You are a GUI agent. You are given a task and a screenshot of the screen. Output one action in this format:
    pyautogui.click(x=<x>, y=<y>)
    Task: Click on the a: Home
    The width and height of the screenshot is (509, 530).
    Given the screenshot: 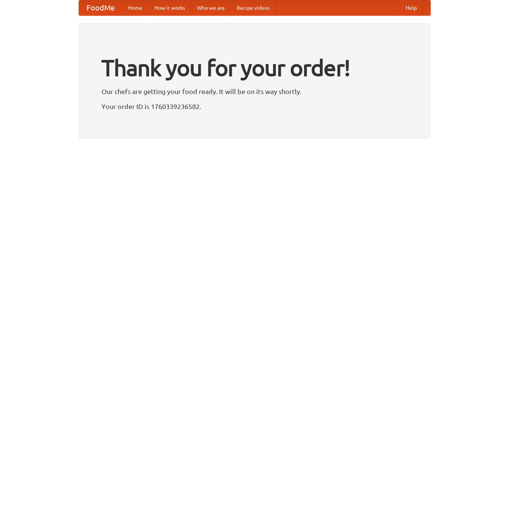 What is the action you would take?
    pyautogui.click(x=135, y=8)
    